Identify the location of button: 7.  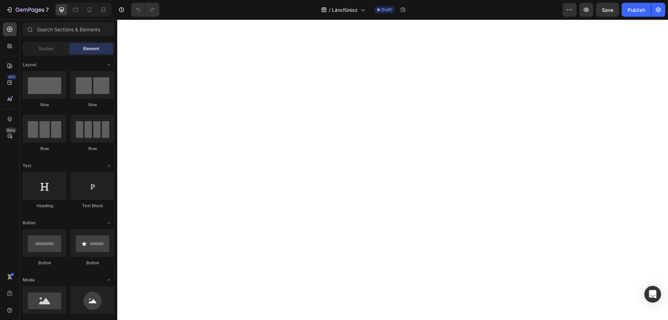
(27, 10).